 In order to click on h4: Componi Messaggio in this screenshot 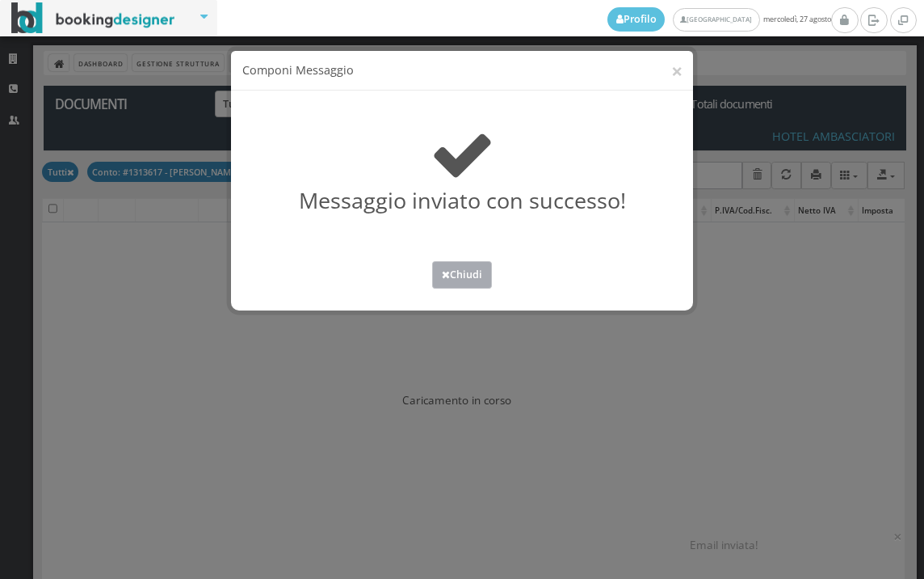, I will do `click(462, 71)`.